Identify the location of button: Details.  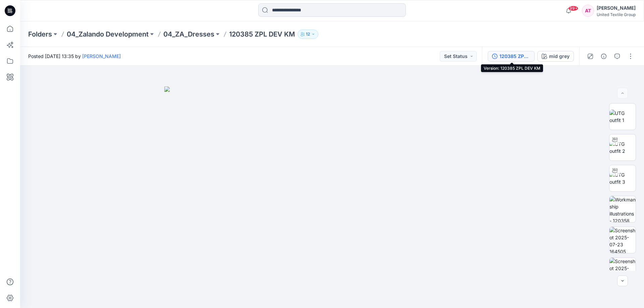
(603, 56).